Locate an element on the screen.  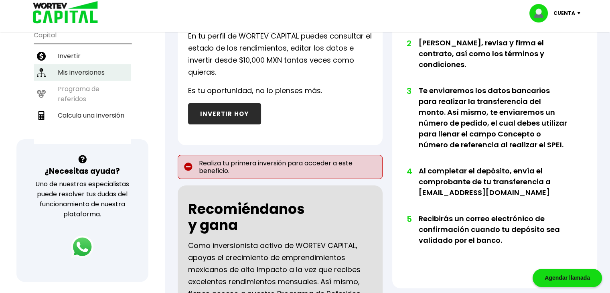
li: Mis inversiones is located at coordinates (82, 72).